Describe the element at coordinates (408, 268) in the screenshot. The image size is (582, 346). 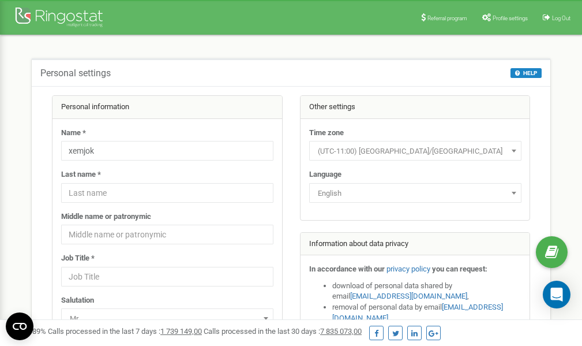
I see `a: privacy policy` at that location.